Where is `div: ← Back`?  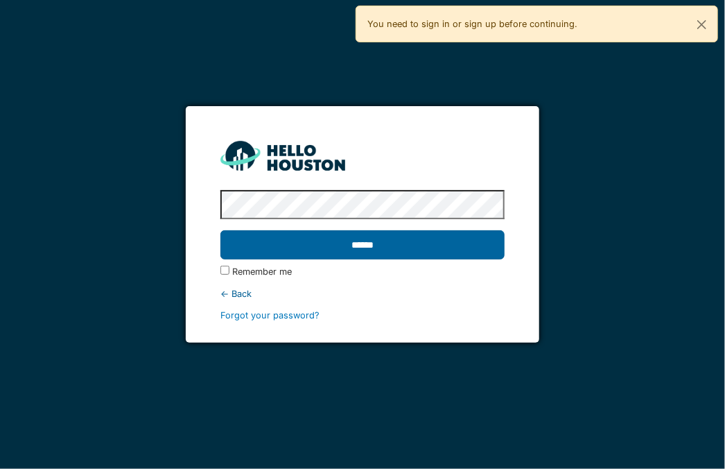
div: ← Back is located at coordinates (363, 293).